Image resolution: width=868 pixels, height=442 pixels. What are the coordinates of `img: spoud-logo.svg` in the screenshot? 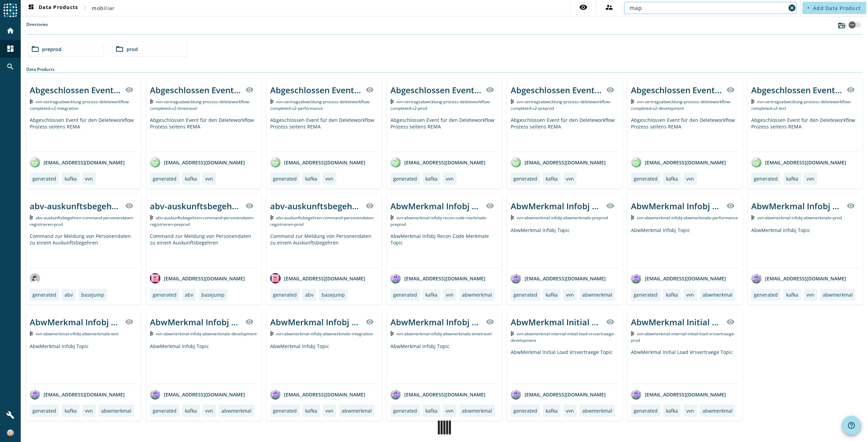 It's located at (10, 10).